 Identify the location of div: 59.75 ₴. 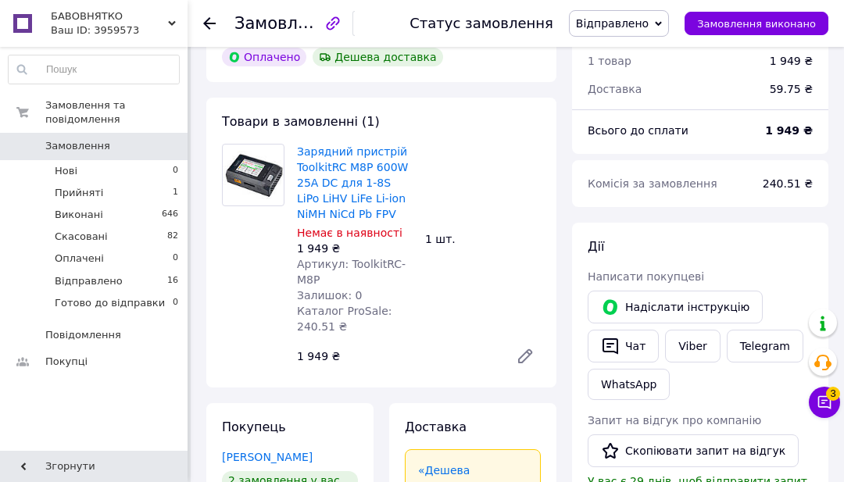
(791, 89).